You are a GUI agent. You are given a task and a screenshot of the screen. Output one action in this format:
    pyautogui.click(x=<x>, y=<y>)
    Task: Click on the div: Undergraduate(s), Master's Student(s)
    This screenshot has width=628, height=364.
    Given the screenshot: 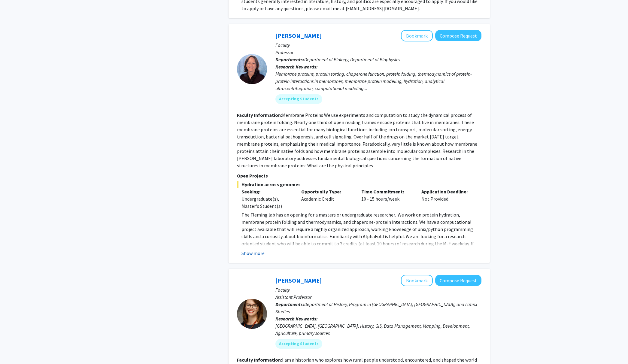 What is the action you would take?
    pyautogui.click(x=267, y=203)
    